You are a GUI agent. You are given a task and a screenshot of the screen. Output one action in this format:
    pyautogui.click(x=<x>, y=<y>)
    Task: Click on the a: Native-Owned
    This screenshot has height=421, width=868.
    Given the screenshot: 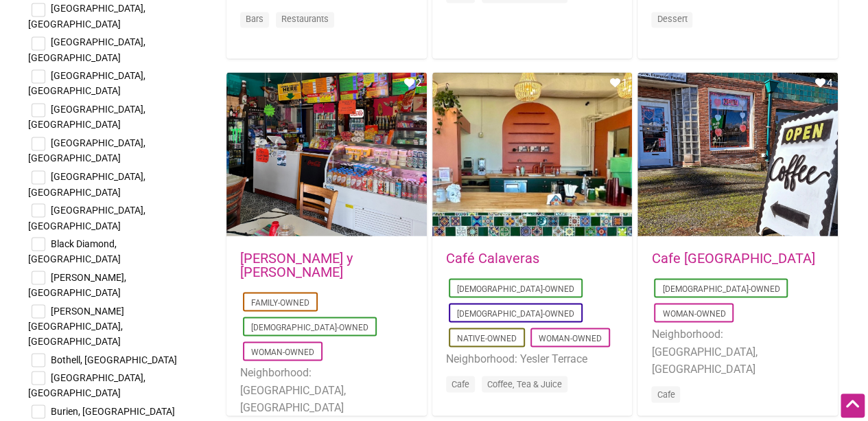 What is the action you would take?
    pyautogui.click(x=486, y=338)
    